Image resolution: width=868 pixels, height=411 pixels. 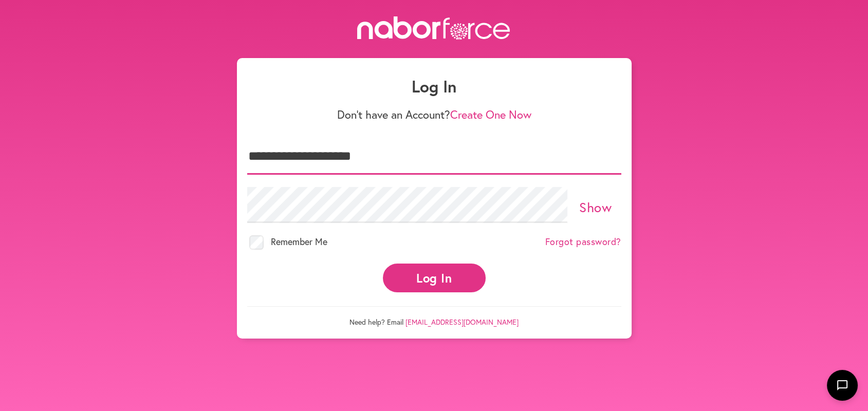 I want to click on span: Remember Me, so click(x=299, y=241).